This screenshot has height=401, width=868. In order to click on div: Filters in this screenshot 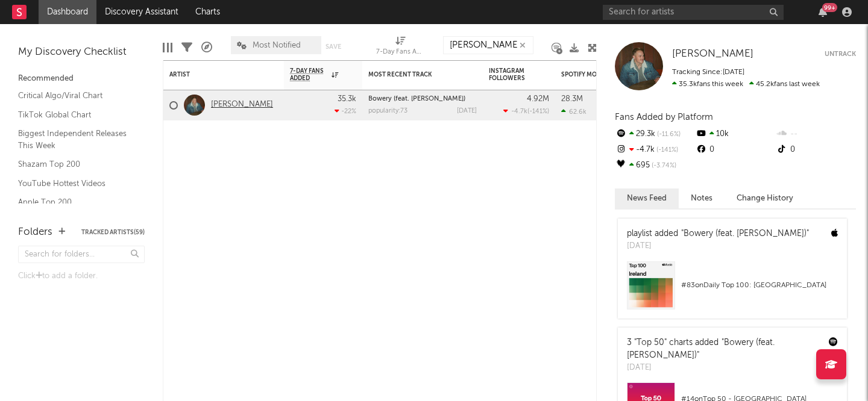, I will do `click(187, 48)`.